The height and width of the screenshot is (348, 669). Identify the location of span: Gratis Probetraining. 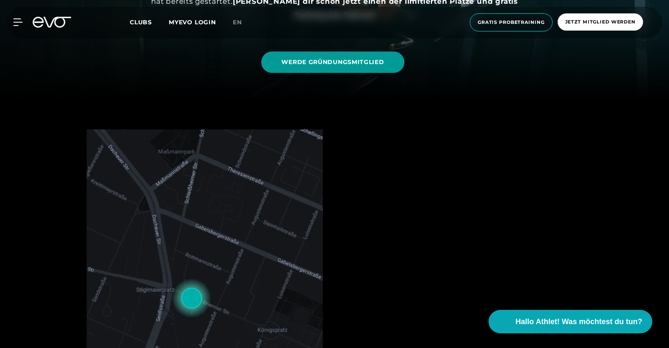
(511, 22).